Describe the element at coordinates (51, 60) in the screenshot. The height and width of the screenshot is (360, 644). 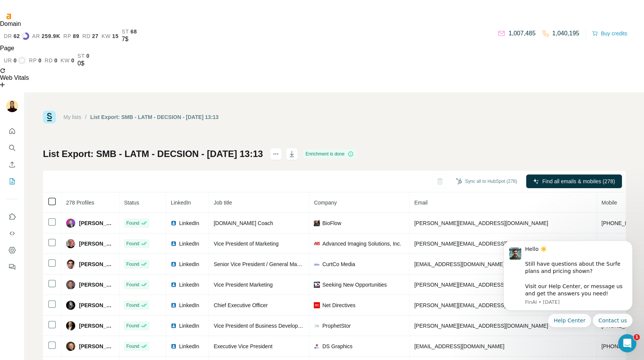
I see `a: rd0` at that location.